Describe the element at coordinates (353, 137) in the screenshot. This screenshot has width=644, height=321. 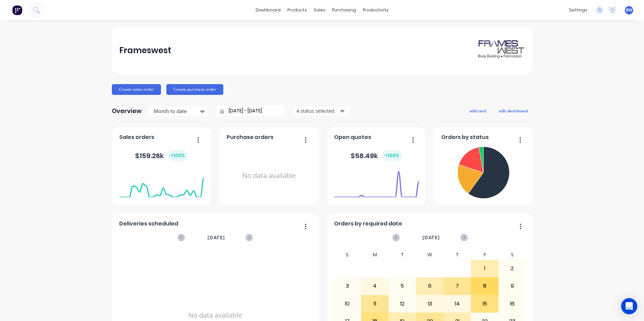
I see `span: Open quotes` at that location.